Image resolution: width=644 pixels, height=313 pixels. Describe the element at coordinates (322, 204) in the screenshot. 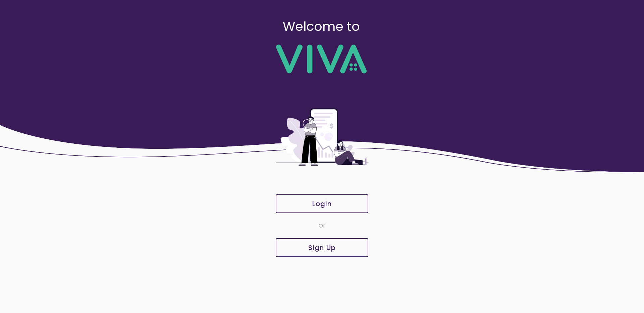

I see `a: Login` at that location.